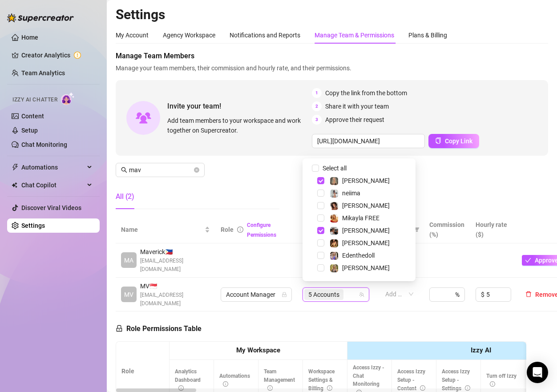 Image resolution: width=557 pixels, height=392 pixels. I want to click on span: Select all, so click(334, 168).